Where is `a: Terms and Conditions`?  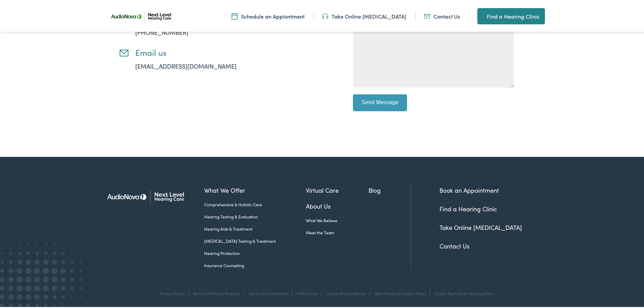 a: Terms and Conditions is located at coordinates (268, 292).